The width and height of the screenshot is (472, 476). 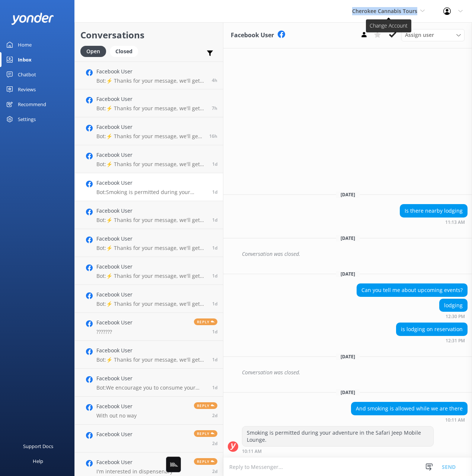 What do you see at coordinates (348, 373) in the screenshot?
I see `div: 2025-08-17T16:03:25.098` at bounding box center [348, 373].